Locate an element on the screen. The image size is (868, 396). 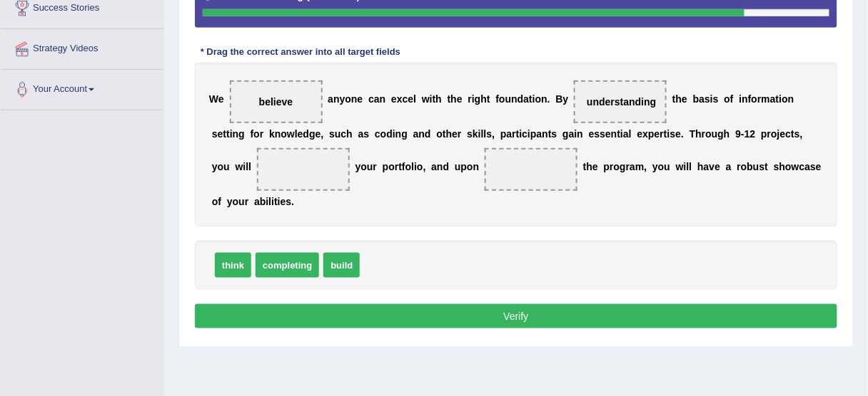
a: Strategy Videos is located at coordinates (82, 47).